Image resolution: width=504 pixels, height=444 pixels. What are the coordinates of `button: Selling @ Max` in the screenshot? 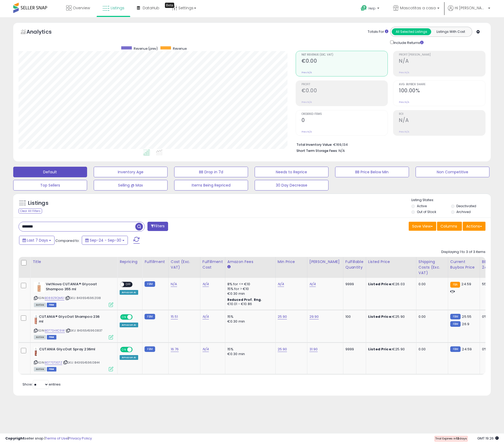 It's located at (130, 185).